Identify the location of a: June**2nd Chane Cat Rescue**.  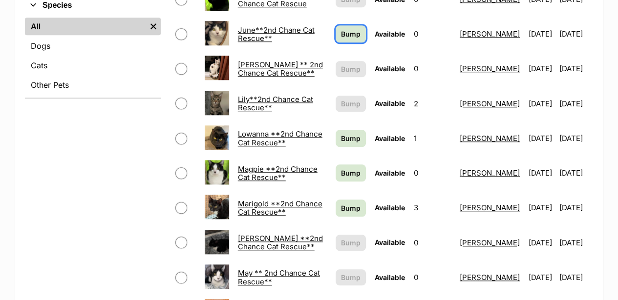
(276, 34).